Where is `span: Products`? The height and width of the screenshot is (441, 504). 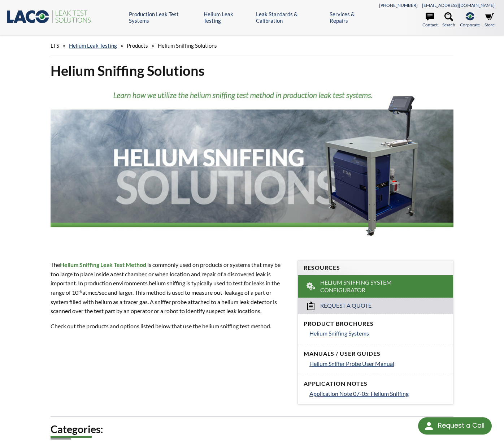
span: Products is located at coordinates (137, 46).